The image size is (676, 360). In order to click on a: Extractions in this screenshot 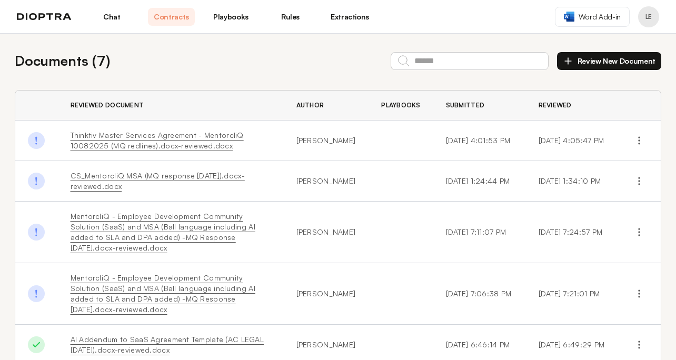, I will do `click(350, 17)`.